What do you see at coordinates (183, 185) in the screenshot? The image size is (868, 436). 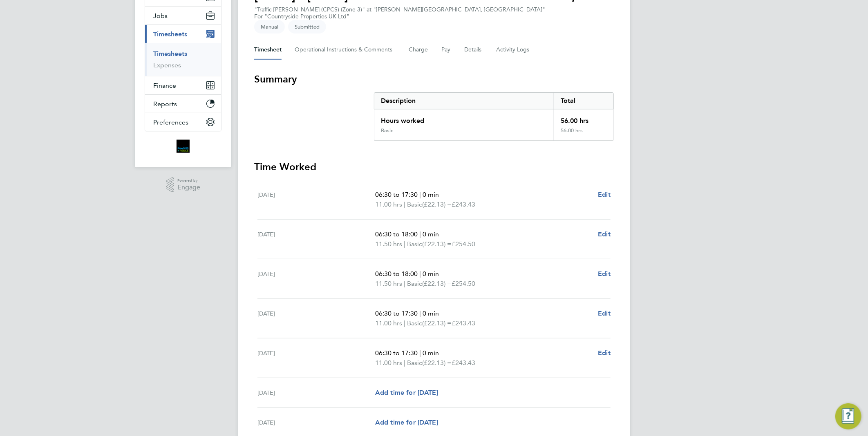 I see `a: Powered byEngage` at bounding box center [183, 185].